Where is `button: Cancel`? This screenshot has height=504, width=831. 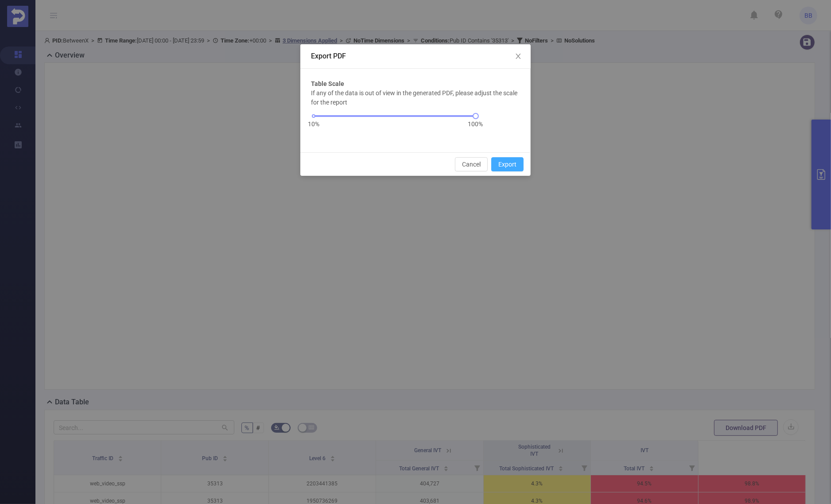 button: Cancel is located at coordinates (471, 164).